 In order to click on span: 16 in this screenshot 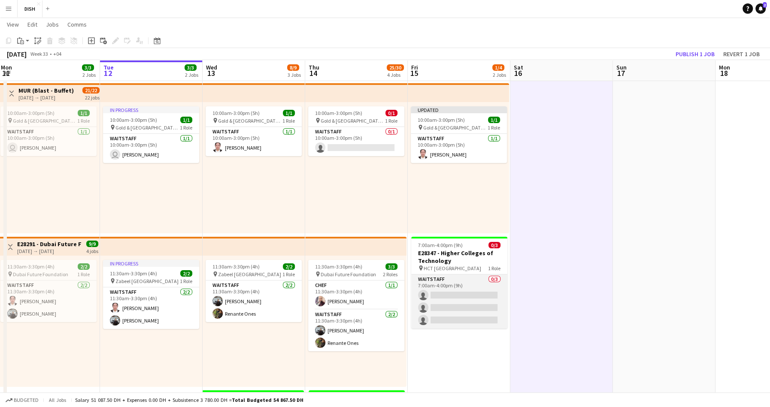, I will do `click(518, 73)`.